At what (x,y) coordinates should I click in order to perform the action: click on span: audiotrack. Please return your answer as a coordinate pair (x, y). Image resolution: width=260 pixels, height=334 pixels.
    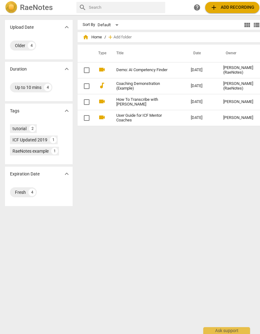
    Looking at the image, I should click on (102, 85).